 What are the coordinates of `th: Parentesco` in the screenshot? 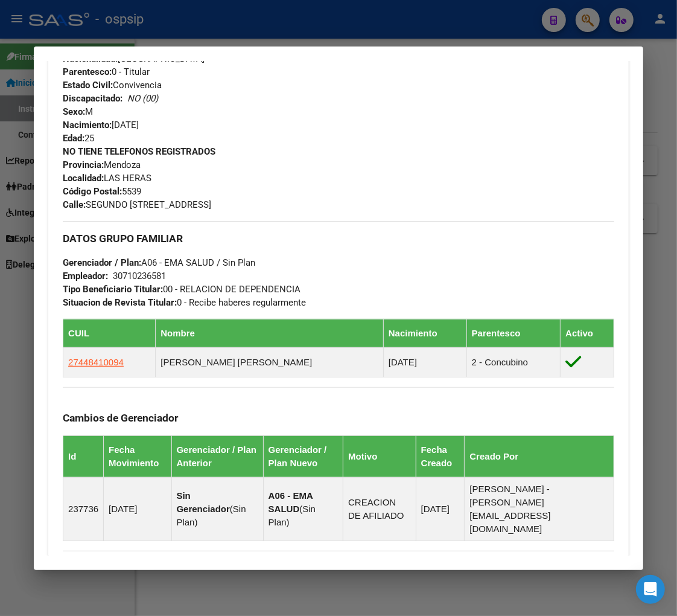 It's located at (514, 333).